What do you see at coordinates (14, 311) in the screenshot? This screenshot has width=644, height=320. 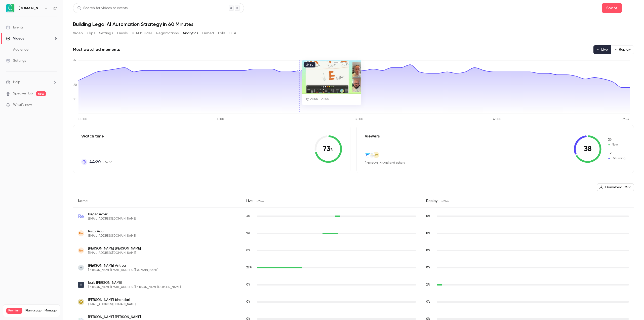 I see `span: Premium` at bounding box center [14, 311].